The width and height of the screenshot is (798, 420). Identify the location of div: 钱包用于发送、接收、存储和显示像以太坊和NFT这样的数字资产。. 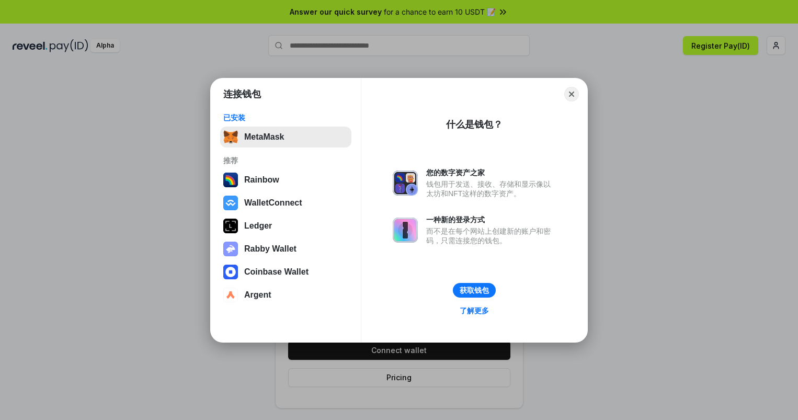
(491, 189).